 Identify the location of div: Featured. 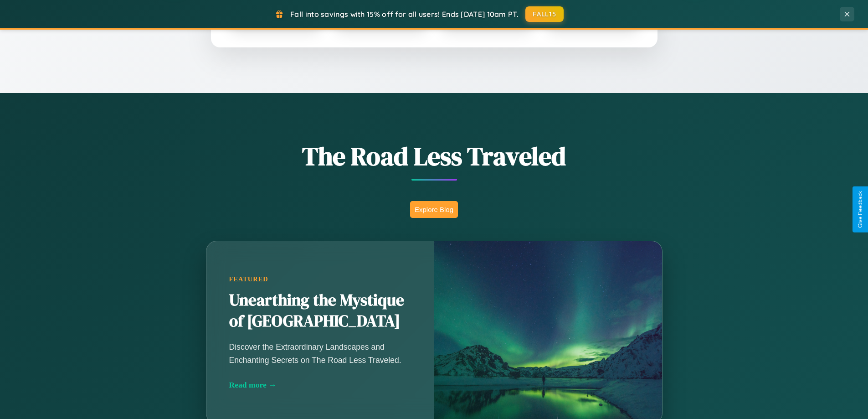
(320, 279).